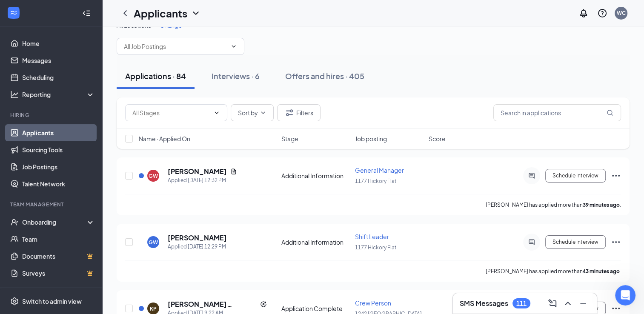  I want to click on a: Team, so click(58, 239).